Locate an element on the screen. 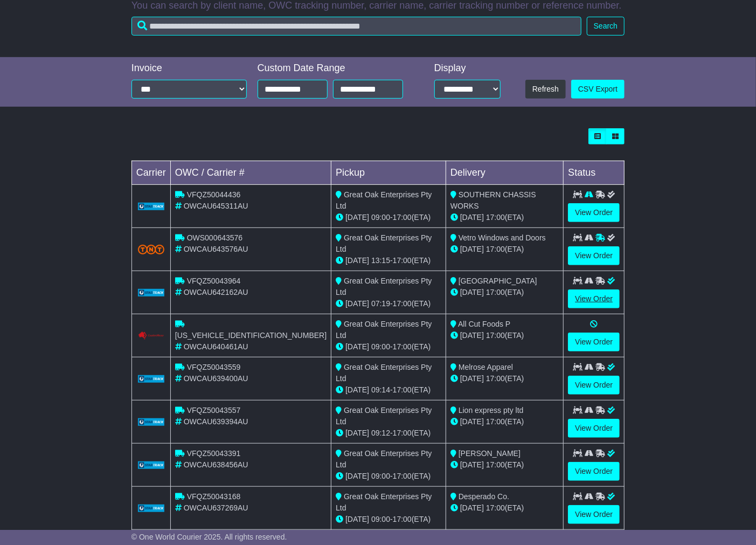 Image resolution: width=756 pixels, height=545 pixels. span: OWCAU639394AU is located at coordinates (216, 422).